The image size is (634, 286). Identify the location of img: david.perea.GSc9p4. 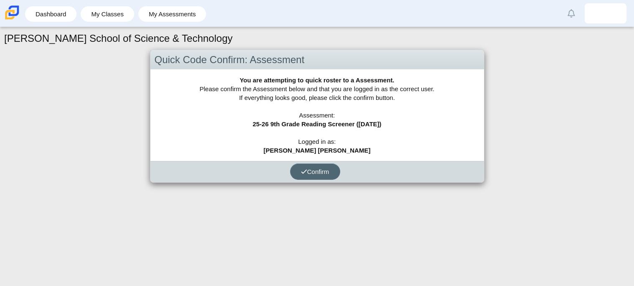
(606, 13).